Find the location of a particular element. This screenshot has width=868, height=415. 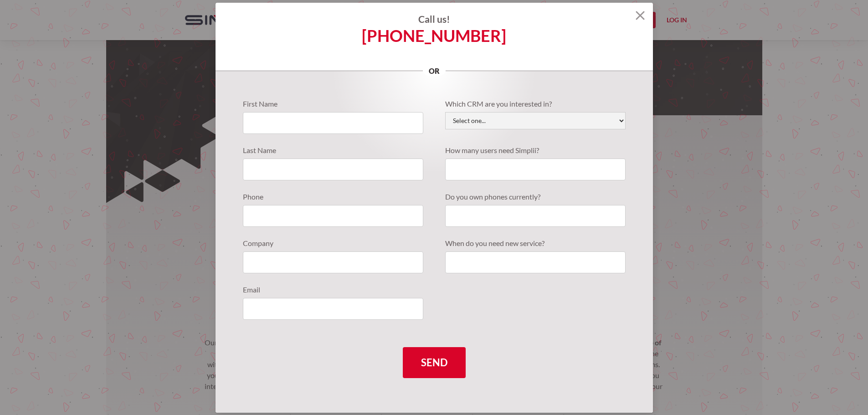

label: Phone is located at coordinates (333, 197).